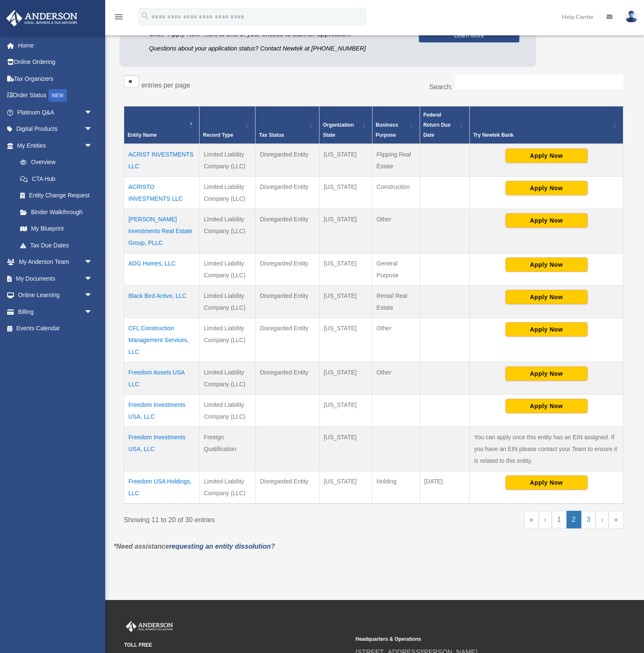 The width and height of the screenshot is (644, 653). What do you see at coordinates (396, 161) in the screenshot?
I see `td: Flipping Real Estate` at bounding box center [396, 161].